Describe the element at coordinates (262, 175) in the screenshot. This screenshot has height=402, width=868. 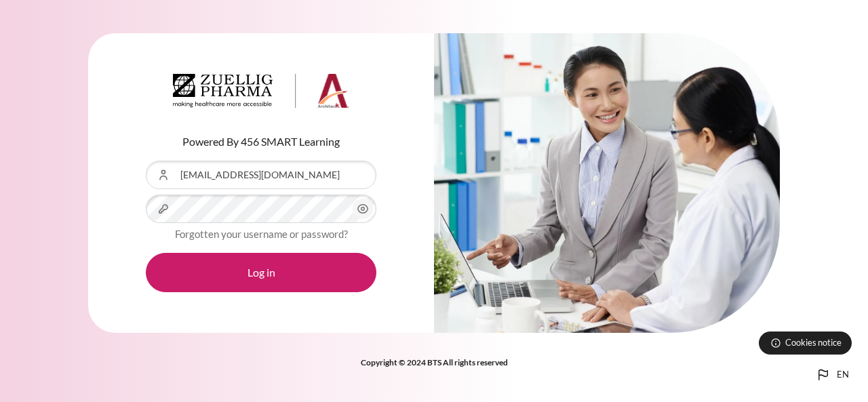
I see `input: Username or Email Address` at that location.